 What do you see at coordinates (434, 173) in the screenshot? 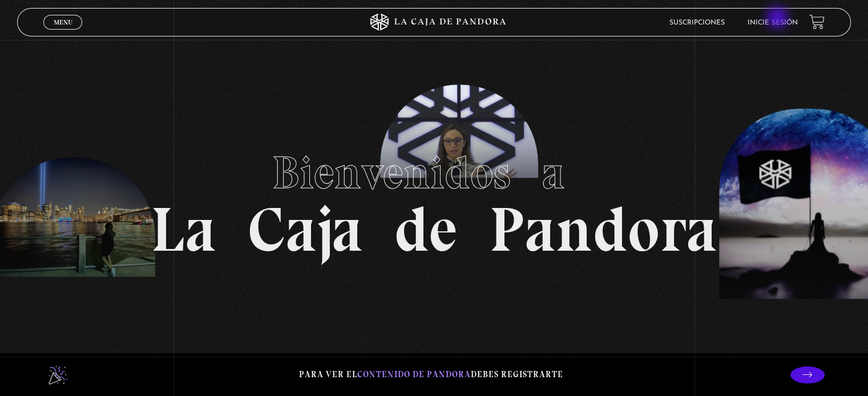
I see `span: Bienvenidos a` at bounding box center [434, 173].